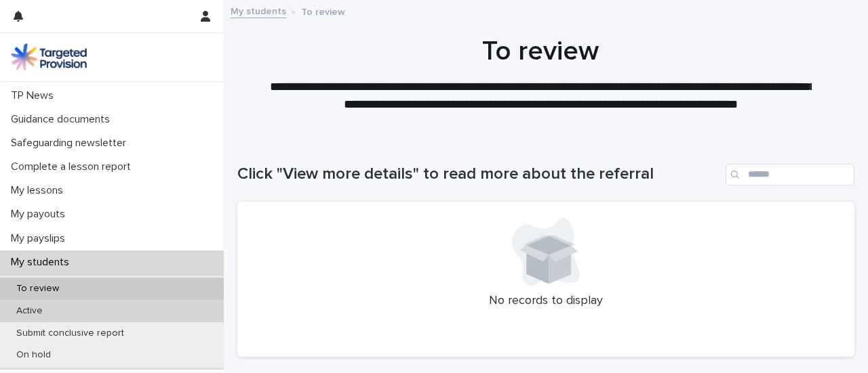  Describe the element at coordinates (541, 51) in the screenshot. I see `h1: To review` at that location.